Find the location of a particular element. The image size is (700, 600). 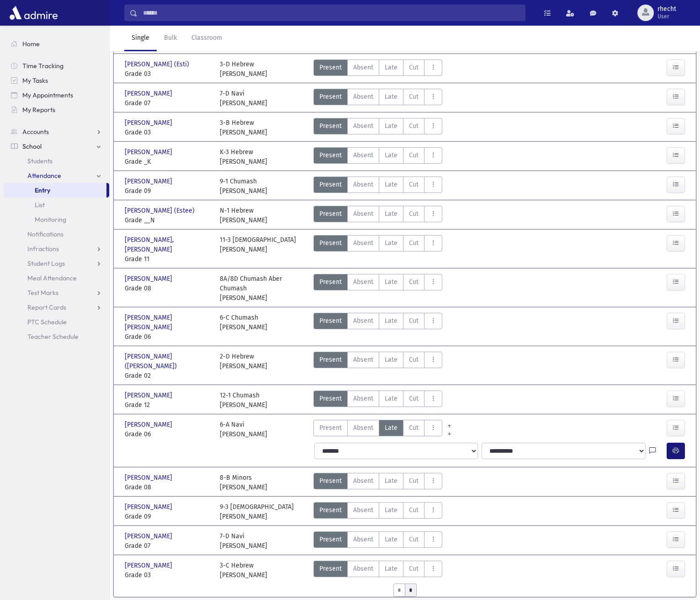

img: AdmirePro is located at coordinates (33, 12).